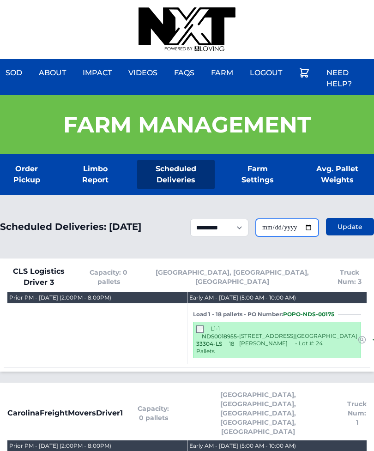  Describe the element at coordinates (184, 73) in the screenshot. I see `a: FAQs` at that location.